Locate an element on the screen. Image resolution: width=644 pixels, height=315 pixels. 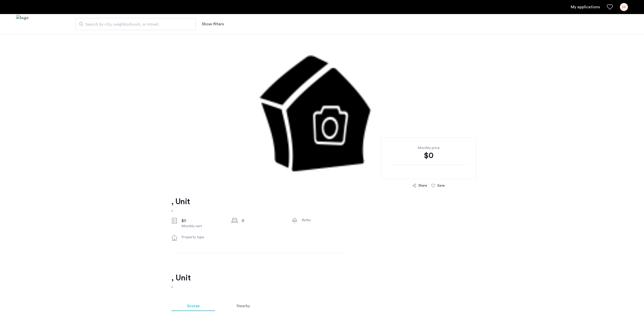
a: , Unit, is located at coordinates (181, 205).